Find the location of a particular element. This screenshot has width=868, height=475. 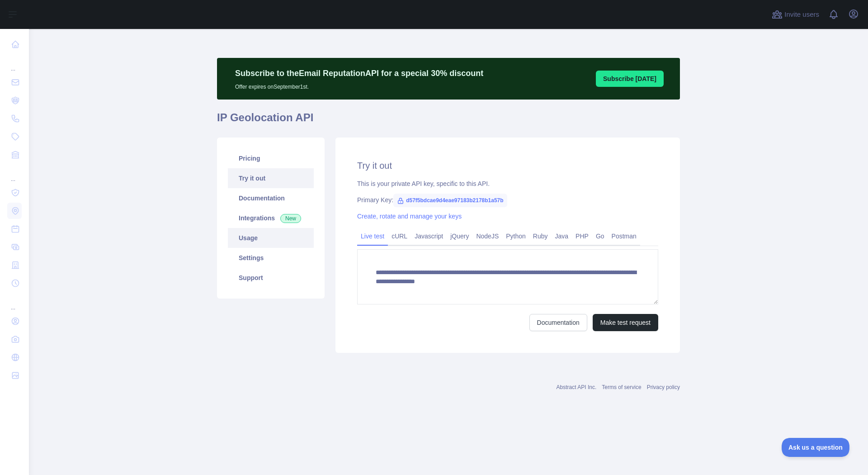

a: Python is located at coordinates (516, 236).